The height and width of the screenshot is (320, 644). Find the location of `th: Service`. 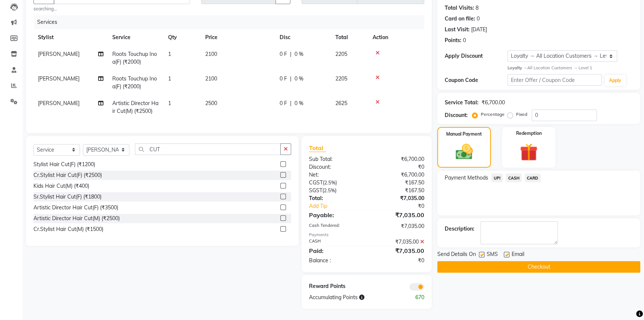

th: Service is located at coordinates (136, 37).